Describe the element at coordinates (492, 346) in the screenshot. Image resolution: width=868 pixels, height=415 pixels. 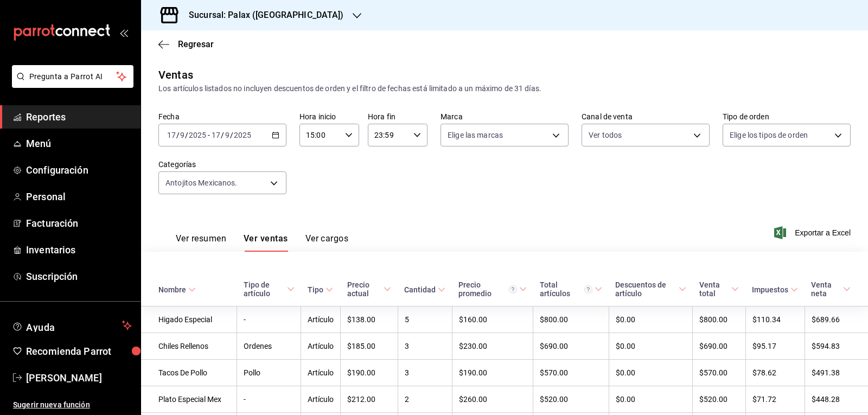
I see `td: $230.00` at that location.